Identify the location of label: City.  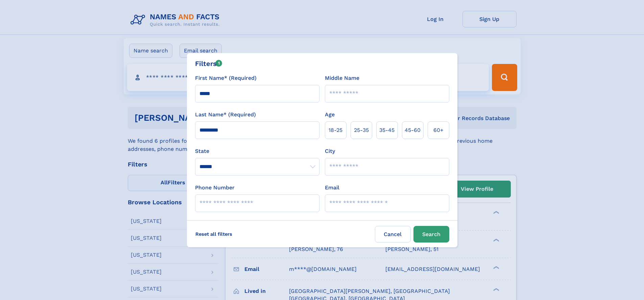
(330, 151).